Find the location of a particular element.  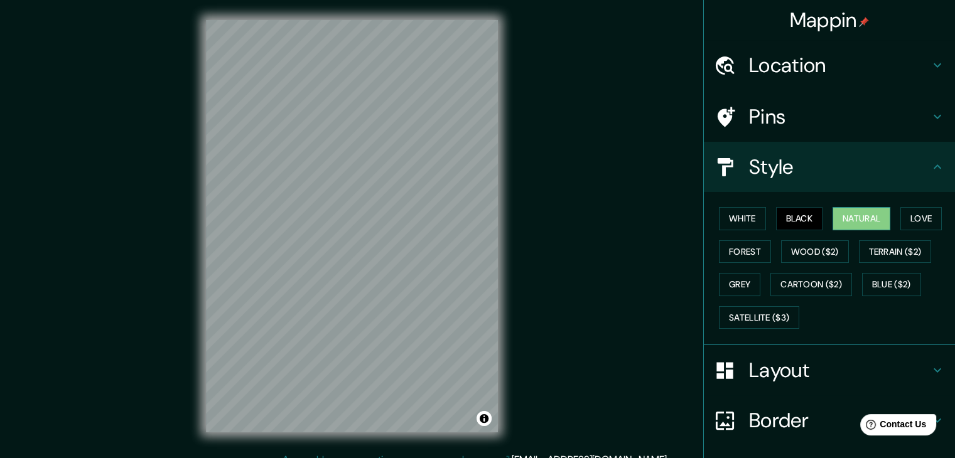

h4: Location is located at coordinates (839, 65).